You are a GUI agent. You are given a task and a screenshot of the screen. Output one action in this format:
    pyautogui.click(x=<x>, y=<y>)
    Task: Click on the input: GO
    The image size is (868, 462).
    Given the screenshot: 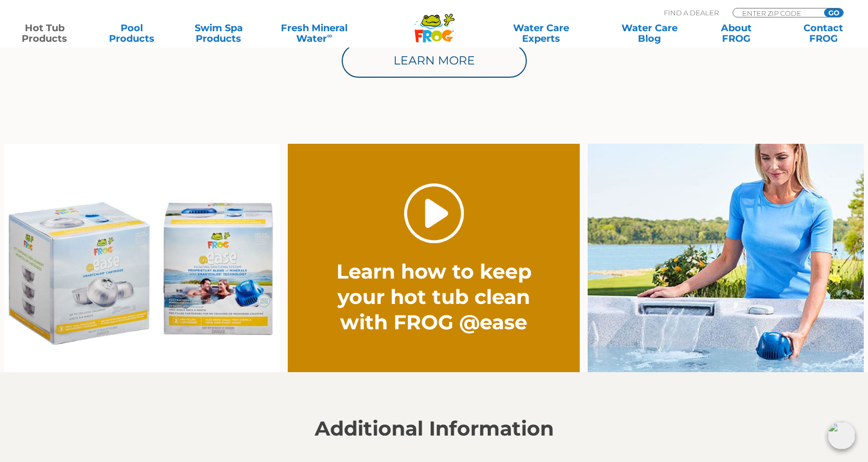 What is the action you would take?
    pyautogui.click(x=834, y=13)
    